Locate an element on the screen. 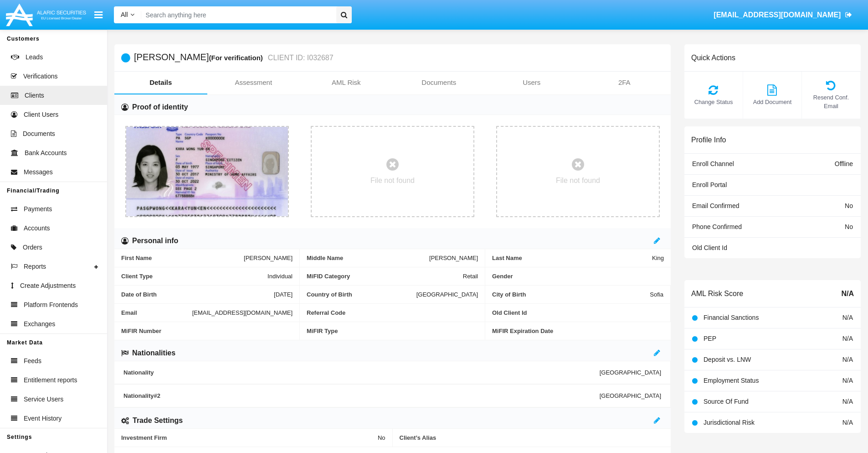  span: Verifications is located at coordinates (40, 76).